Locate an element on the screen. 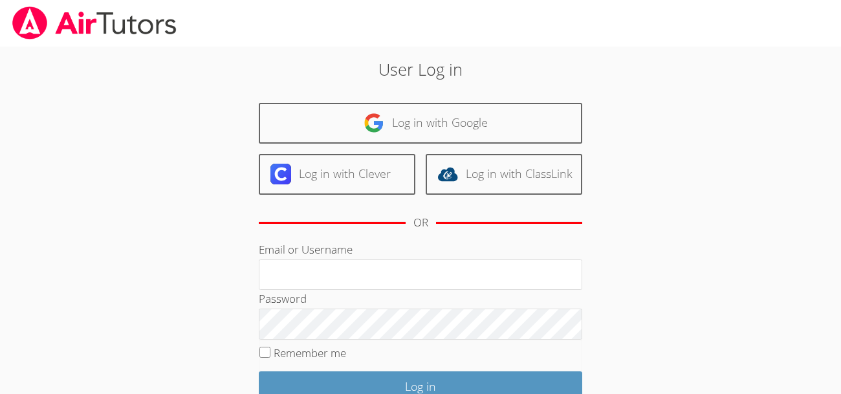 The height and width of the screenshot is (394, 841). div: OR is located at coordinates (420, 223).